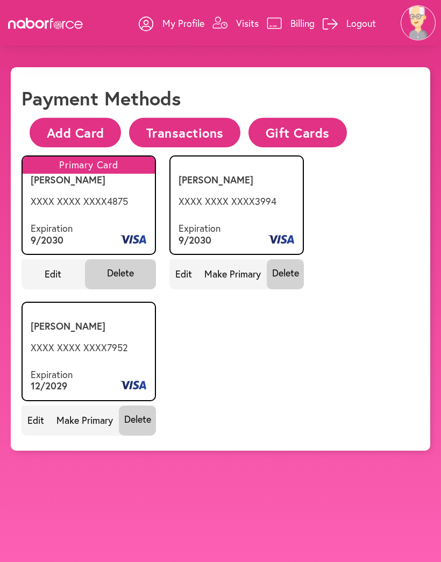  Describe the element at coordinates (361, 23) in the screenshot. I see `p: Logout` at that location.